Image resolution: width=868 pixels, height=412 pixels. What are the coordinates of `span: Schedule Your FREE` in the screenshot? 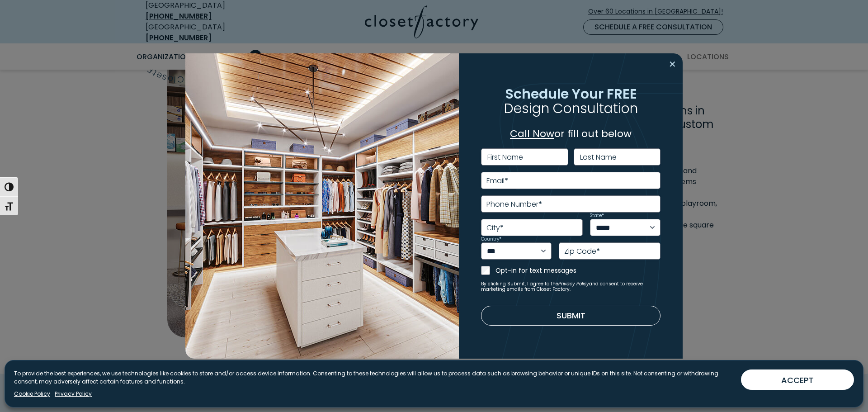 It's located at (571, 93).